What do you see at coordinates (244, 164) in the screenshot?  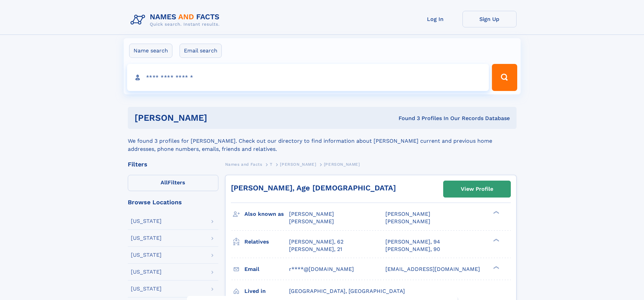 I see `a: Names and Facts` at bounding box center [244, 164].